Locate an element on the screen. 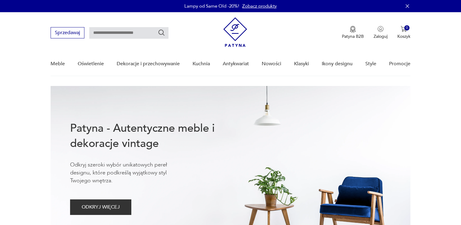 The image size is (461, 225). img: Ikona medalu is located at coordinates (353, 29).